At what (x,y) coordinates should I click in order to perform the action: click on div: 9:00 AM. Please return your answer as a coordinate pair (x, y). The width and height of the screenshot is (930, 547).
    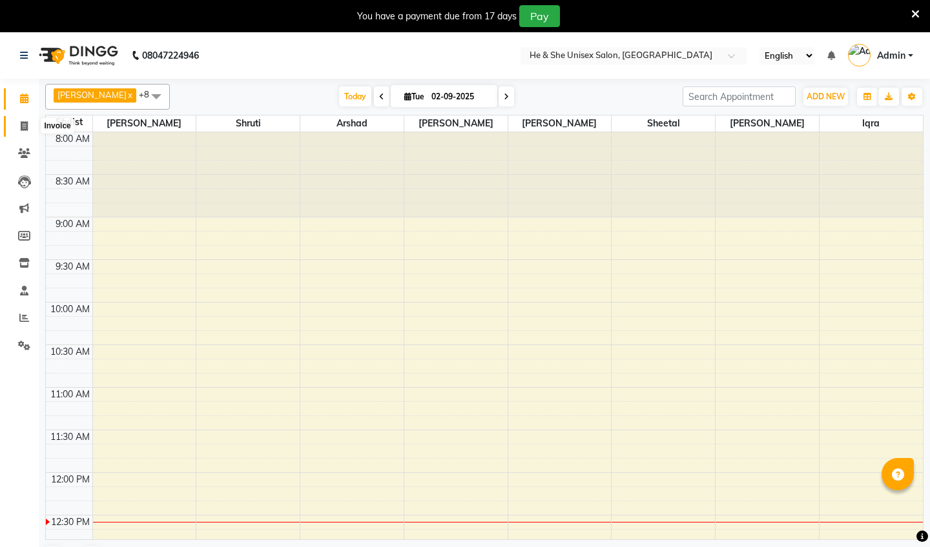
    Looking at the image, I should click on (72, 224).